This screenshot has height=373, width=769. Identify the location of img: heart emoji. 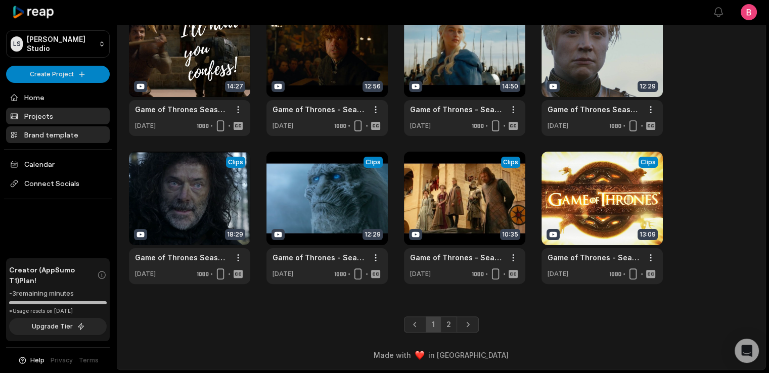
(420, 355).